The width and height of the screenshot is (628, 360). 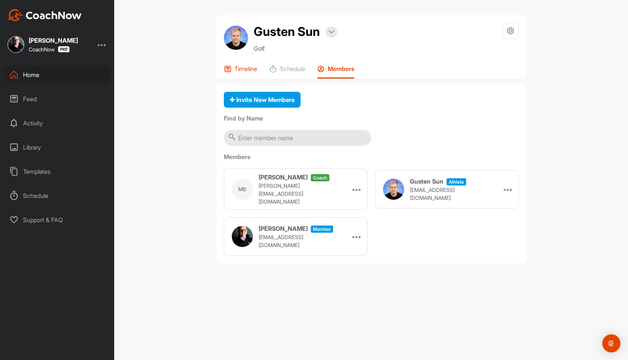 I want to click on label: Members, so click(x=371, y=157).